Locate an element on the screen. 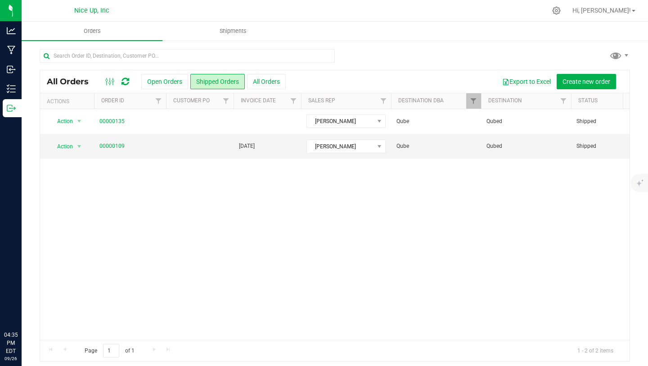 The height and width of the screenshot is (366, 648). button: Open Orders is located at coordinates (165, 81).